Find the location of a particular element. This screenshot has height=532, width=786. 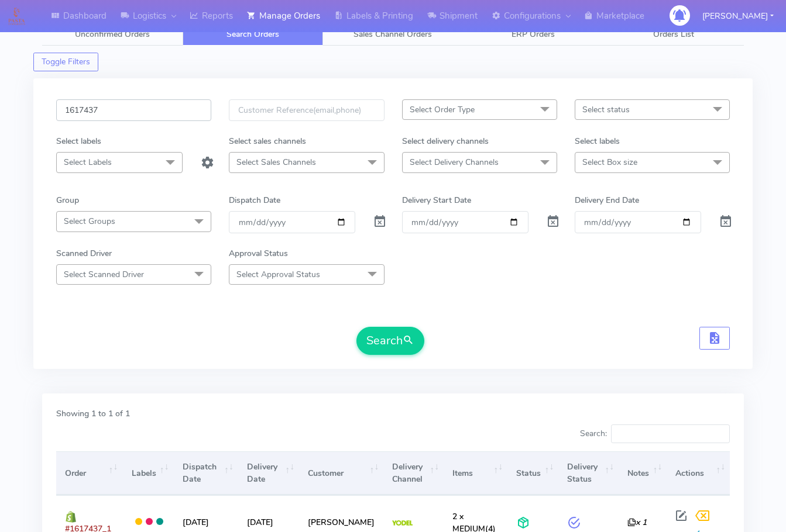

span: Sales Channel Orders is located at coordinates (393, 34).